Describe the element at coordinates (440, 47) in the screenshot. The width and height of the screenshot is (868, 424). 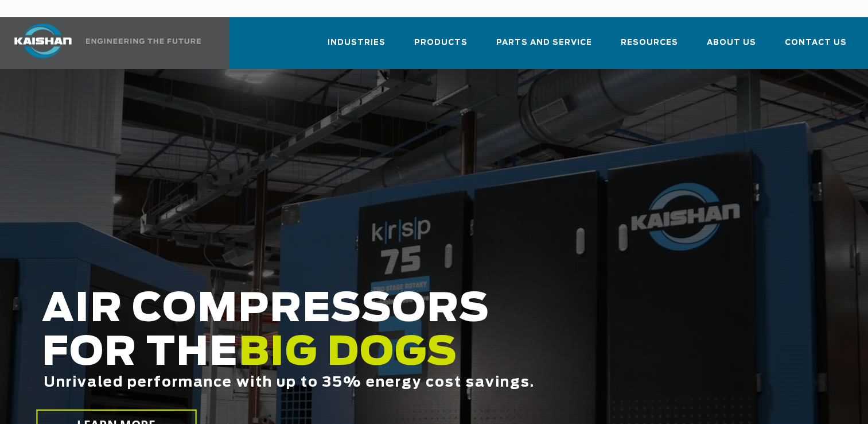
I see `a: Products` at that location.